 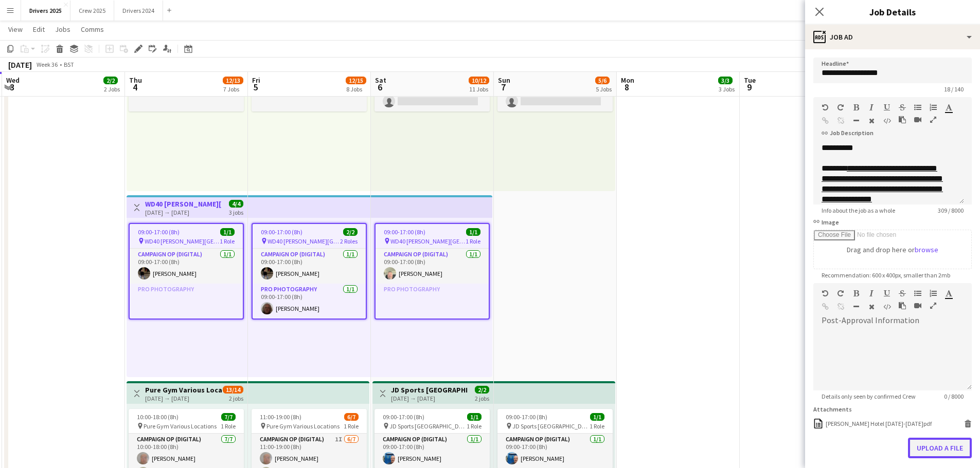 What do you see at coordinates (381, 80) in the screenshot?
I see `span: Sat` at bounding box center [381, 80].